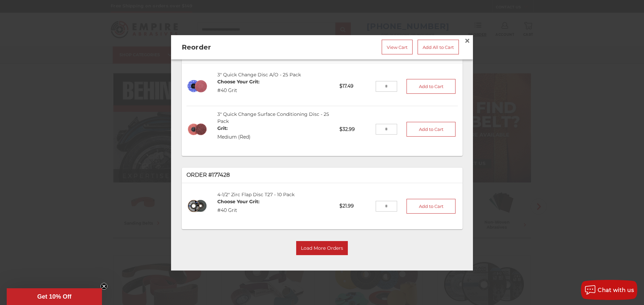 The height and width of the screenshot is (305, 644). What do you see at coordinates (55, 297) in the screenshot?
I see `div: Get 10% OffClose teaser` at bounding box center [55, 297].